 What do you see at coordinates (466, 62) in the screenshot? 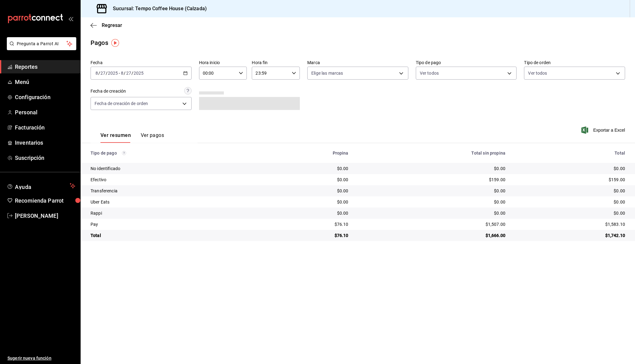
I see `label: Tipo de pago` at bounding box center [466, 62].